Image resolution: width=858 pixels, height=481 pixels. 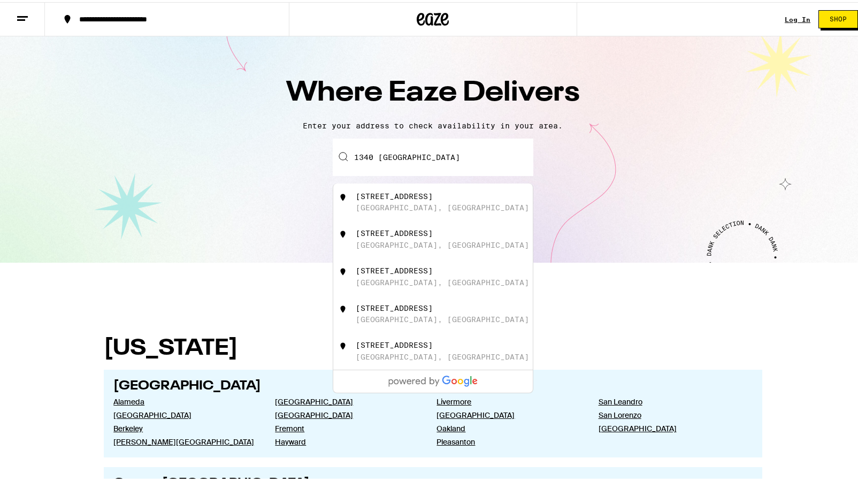 What do you see at coordinates (343, 232) in the screenshot?
I see `img: 1340 West Monte Vista Avenue` at bounding box center [343, 232].